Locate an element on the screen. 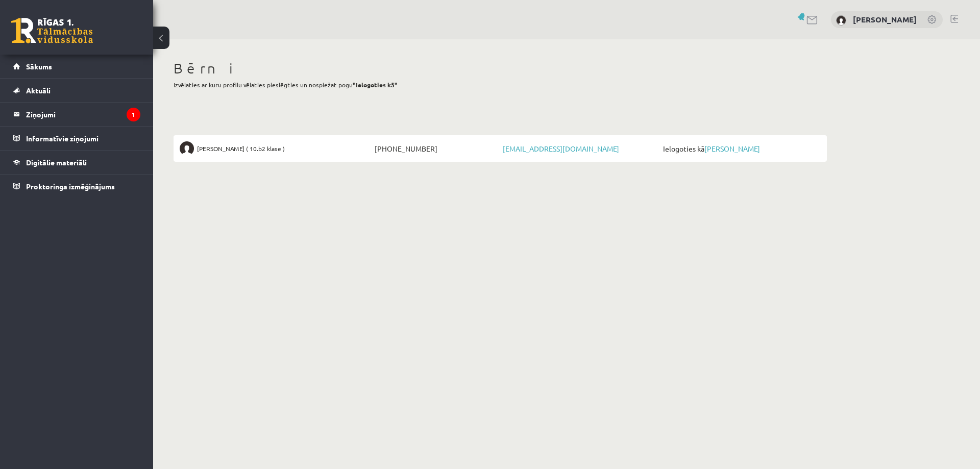 The height and width of the screenshot is (469, 980). legend: Ziņojumi is located at coordinates (83, 114).